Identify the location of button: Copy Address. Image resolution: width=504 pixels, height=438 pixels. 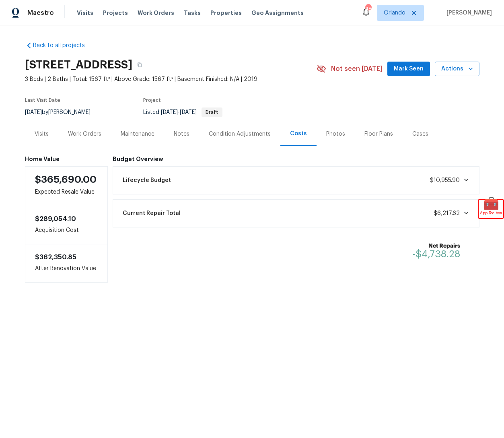
(139, 65).